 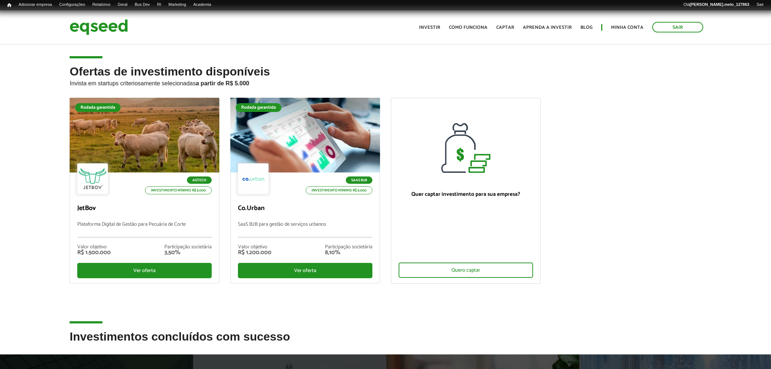 I want to click on a: Marketing, so click(x=177, y=5).